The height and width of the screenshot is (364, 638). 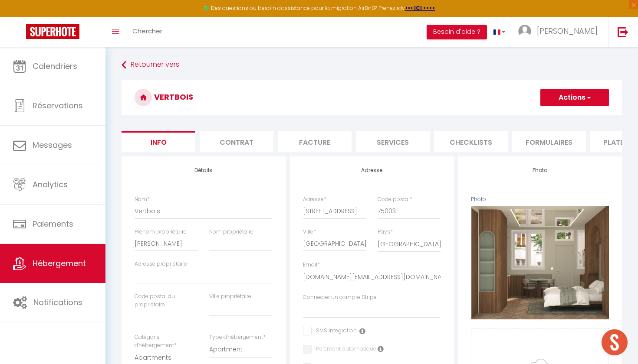 What do you see at coordinates (59, 263) in the screenshot?
I see `span: Hébergement` at bounding box center [59, 263].